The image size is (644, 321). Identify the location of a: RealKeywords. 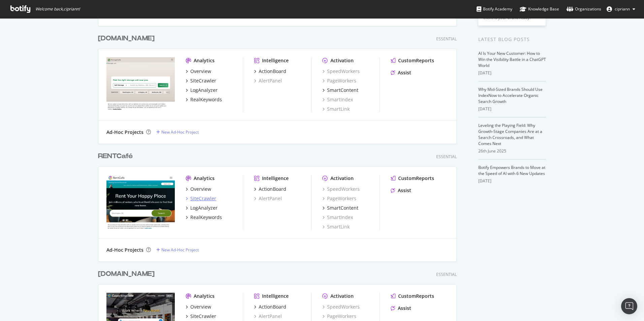
(204, 100).